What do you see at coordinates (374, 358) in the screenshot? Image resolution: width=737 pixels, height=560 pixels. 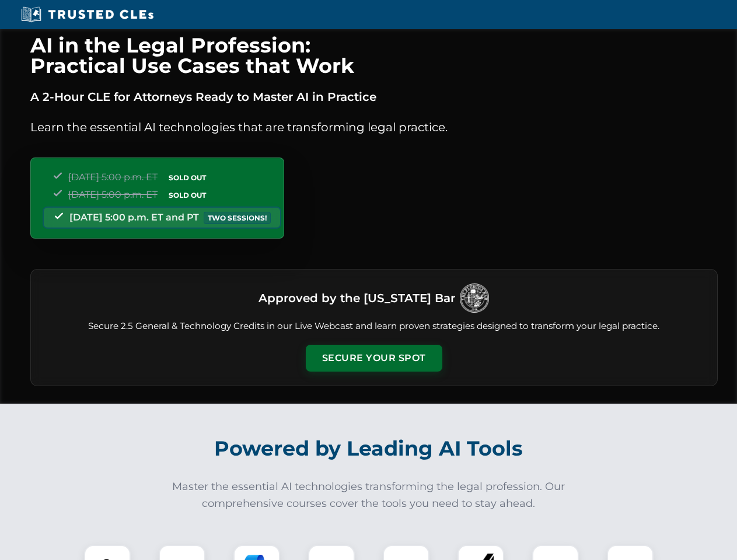 I see `button: Secure Your Spot` at bounding box center [374, 358].